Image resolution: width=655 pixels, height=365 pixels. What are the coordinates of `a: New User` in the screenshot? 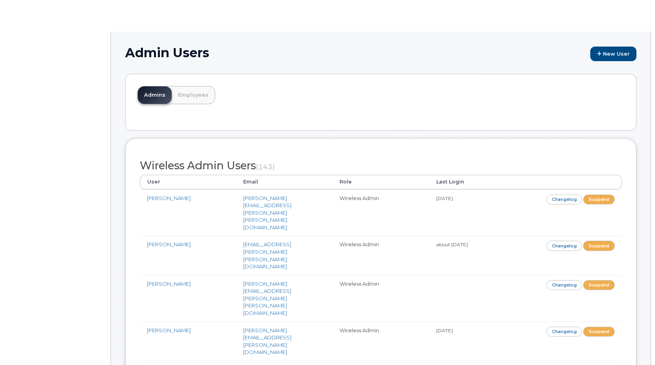 It's located at (613, 54).